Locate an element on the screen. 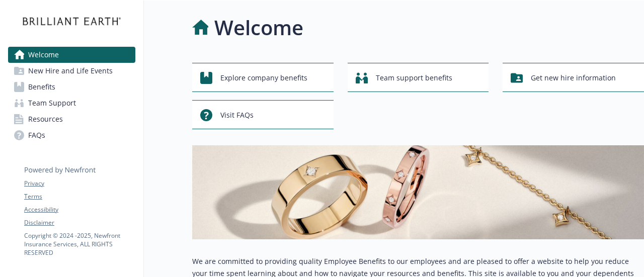 This screenshot has width=644, height=277. span: Resources is located at coordinates (45, 119).